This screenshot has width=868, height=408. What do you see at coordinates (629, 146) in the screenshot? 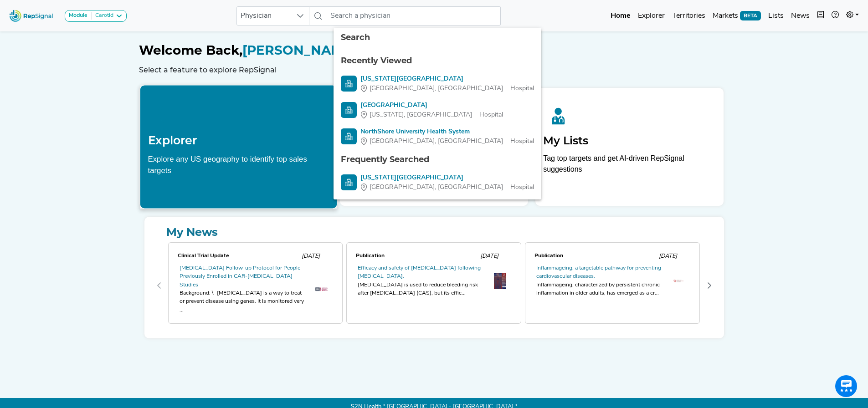
I see `a: My ListsTag top targets and get AI-driven RepSignal suggestions` at bounding box center [629, 146].